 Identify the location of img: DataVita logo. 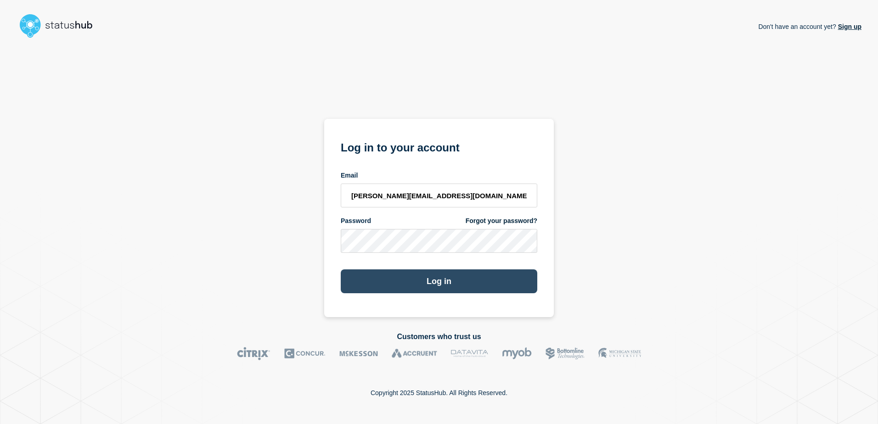
(469, 353).